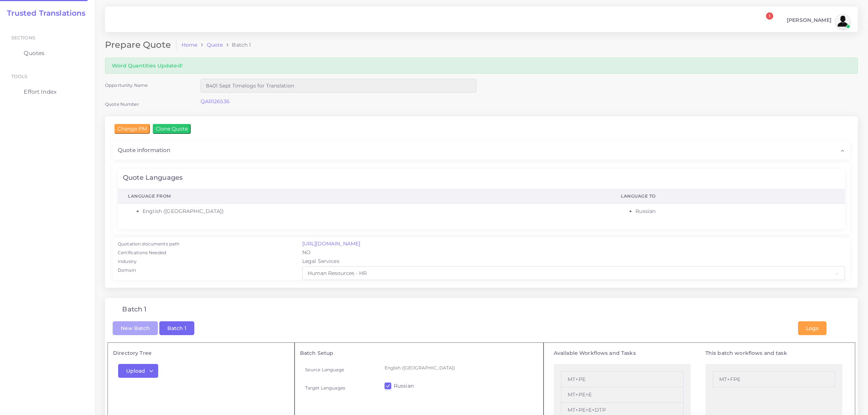 Image resolution: width=868 pixels, height=415 pixels. I want to click on li: MT+PE+E, so click(623, 395).